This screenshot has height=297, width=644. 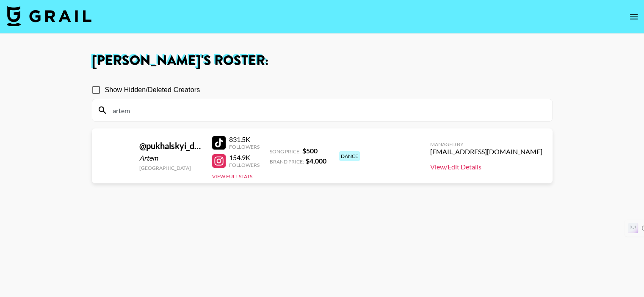 What do you see at coordinates (327, 111) in the screenshot?
I see `input: Search by User Name` at bounding box center [327, 111].